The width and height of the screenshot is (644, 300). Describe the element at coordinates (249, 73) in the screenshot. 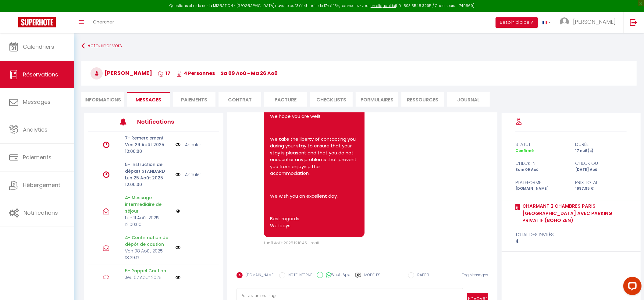

I see `span: sa 09 Aoû - ma 26 Aoû` at that location.